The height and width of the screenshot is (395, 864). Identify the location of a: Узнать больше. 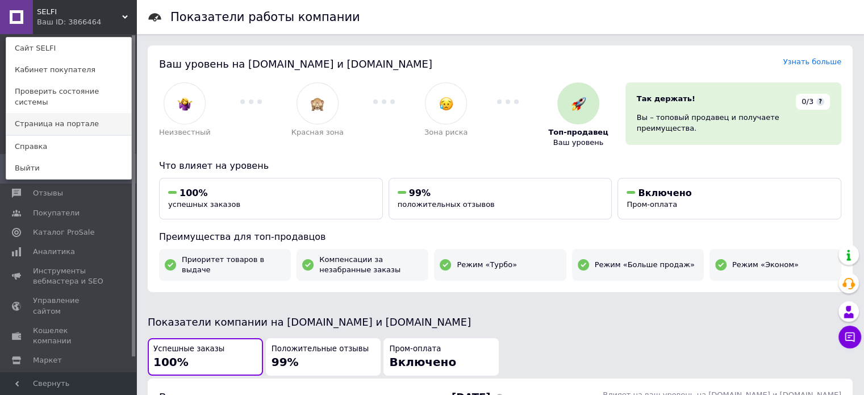
(811, 61).